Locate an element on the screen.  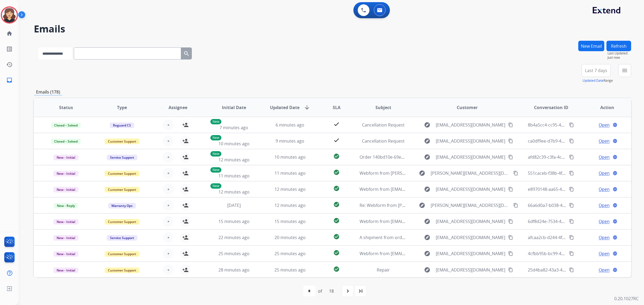
span: Just now is located at coordinates (620, 58).